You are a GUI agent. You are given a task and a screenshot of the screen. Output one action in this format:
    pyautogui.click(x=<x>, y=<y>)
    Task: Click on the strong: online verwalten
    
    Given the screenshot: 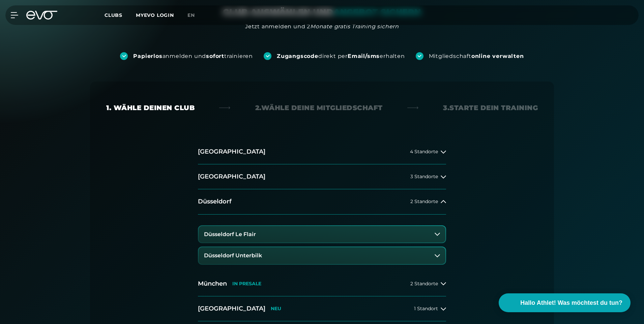 What is the action you would take?
    pyautogui.click(x=498, y=56)
    